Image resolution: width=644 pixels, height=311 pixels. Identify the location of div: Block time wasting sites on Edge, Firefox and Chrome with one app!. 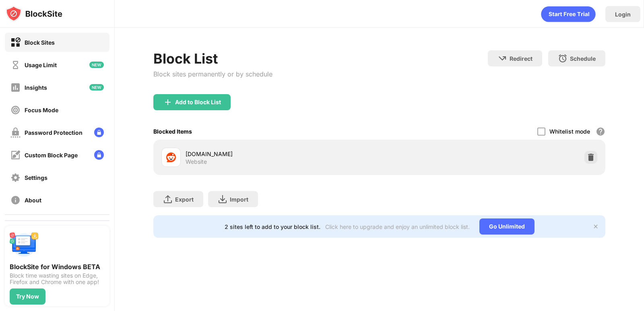
(57, 279).